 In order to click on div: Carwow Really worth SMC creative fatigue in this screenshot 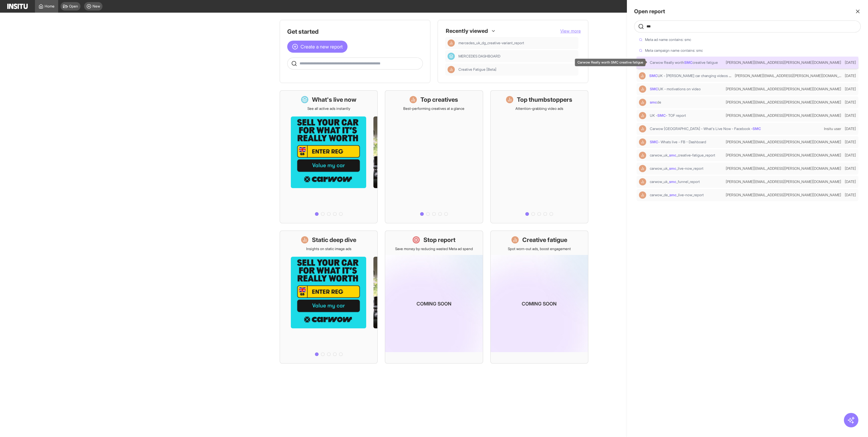, I will do `click(610, 63)`.